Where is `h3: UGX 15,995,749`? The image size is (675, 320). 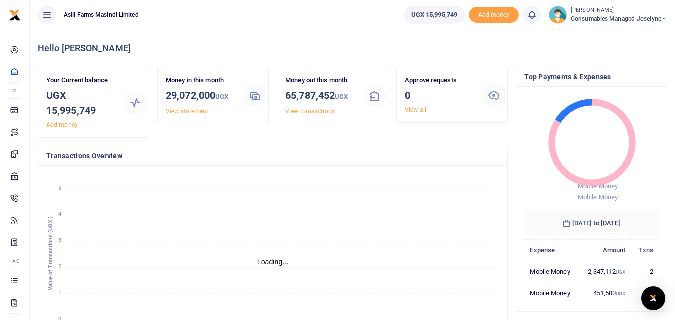 h3: UGX 15,995,749 is located at coordinates (81, 103).